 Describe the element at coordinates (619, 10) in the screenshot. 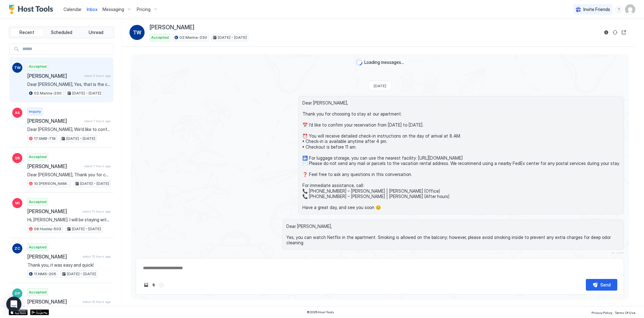

I see `div: menu` at that location.